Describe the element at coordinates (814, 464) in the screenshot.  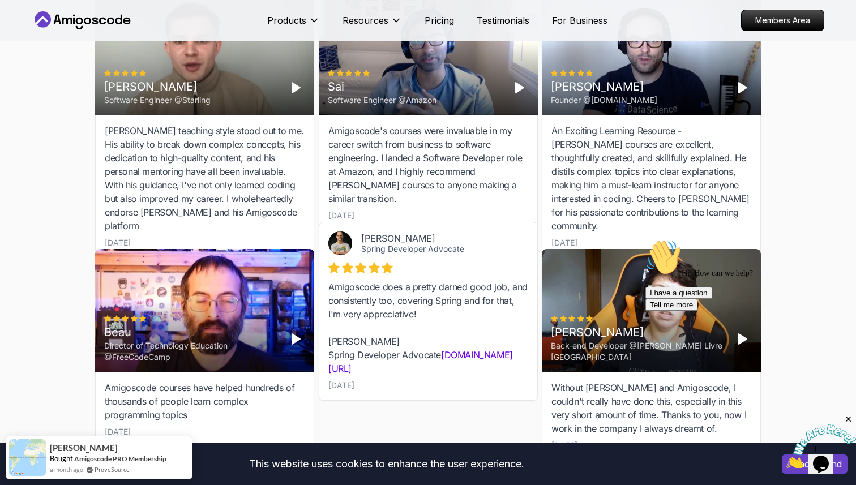
I see `button: Accept cookies` at that location.